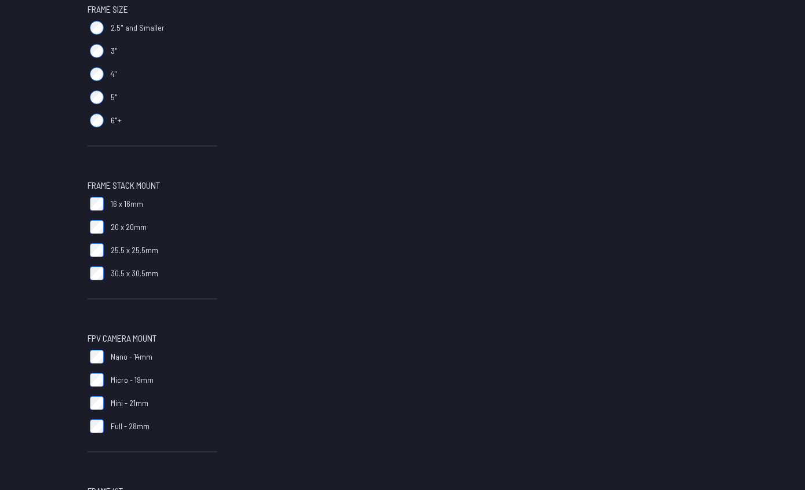  What do you see at coordinates (123, 185) in the screenshot?
I see `span: Frame Stack Mount` at bounding box center [123, 185].